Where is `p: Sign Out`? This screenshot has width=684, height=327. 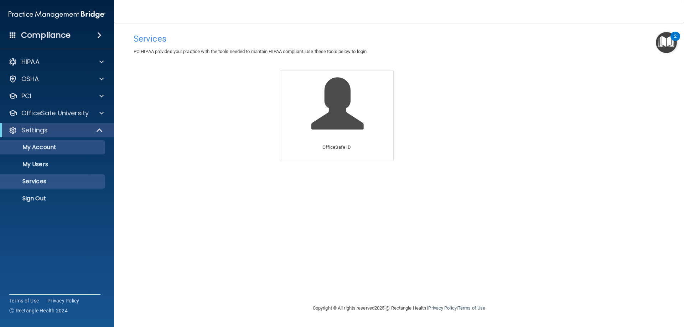
p: Sign Out is located at coordinates (53, 199).